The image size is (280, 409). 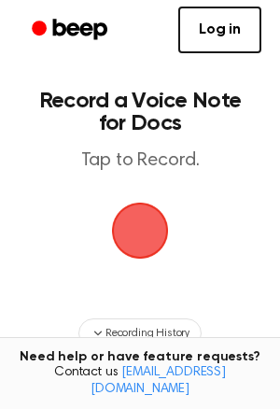 I want to click on span: Contact us, so click(x=140, y=381).